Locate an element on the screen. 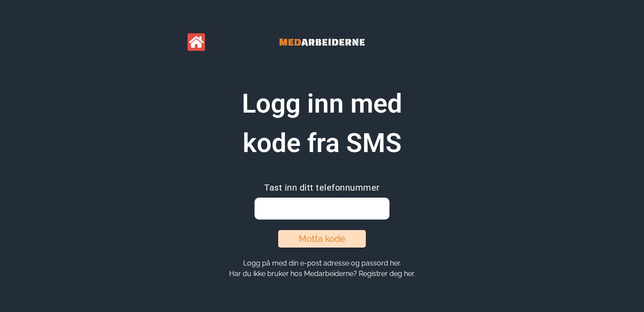 The image size is (644, 312). span: Tast inn ditt telefonnummer is located at coordinates (322, 188).